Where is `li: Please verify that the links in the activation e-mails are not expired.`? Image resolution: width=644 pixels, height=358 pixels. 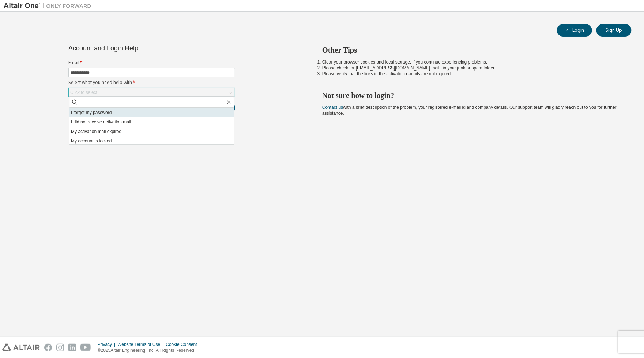
li: Please verify that the links in the activation e-mails are not expired. is located at coordinates (471, 74).